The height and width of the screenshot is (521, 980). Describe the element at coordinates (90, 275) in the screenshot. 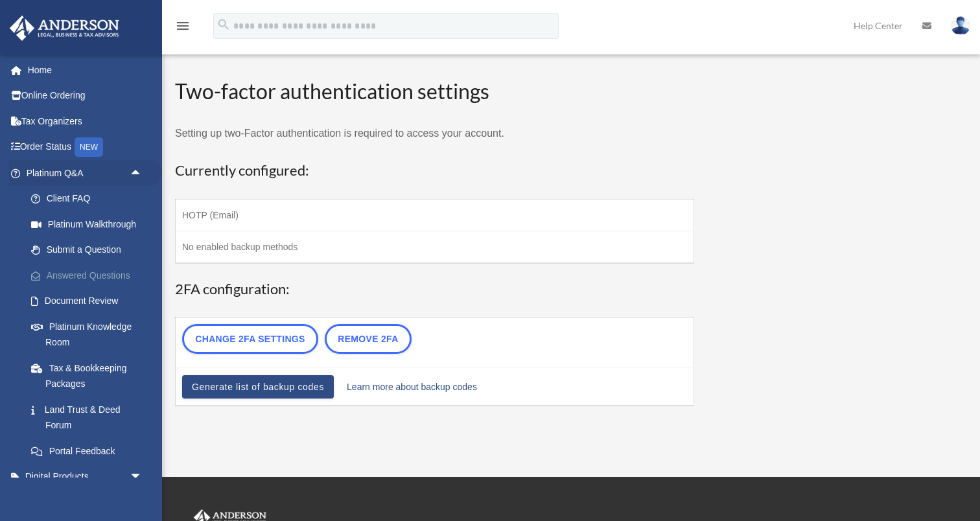

I see `a: Answered Questions` at that location.